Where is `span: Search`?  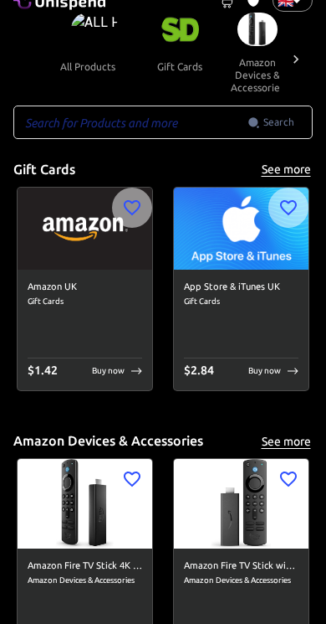
span: Search is located at coordinates (279, 122).